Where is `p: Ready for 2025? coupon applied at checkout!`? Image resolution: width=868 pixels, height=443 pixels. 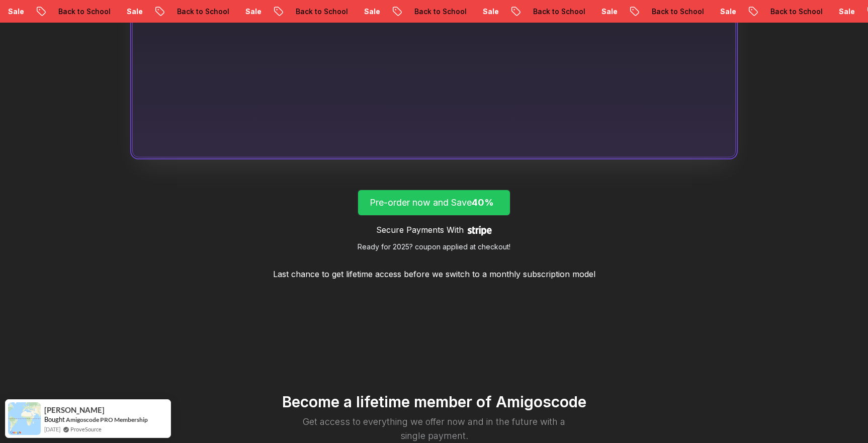 p: Ready for 2025? coupon applied at checkout! is located at coordinates (434, 247).